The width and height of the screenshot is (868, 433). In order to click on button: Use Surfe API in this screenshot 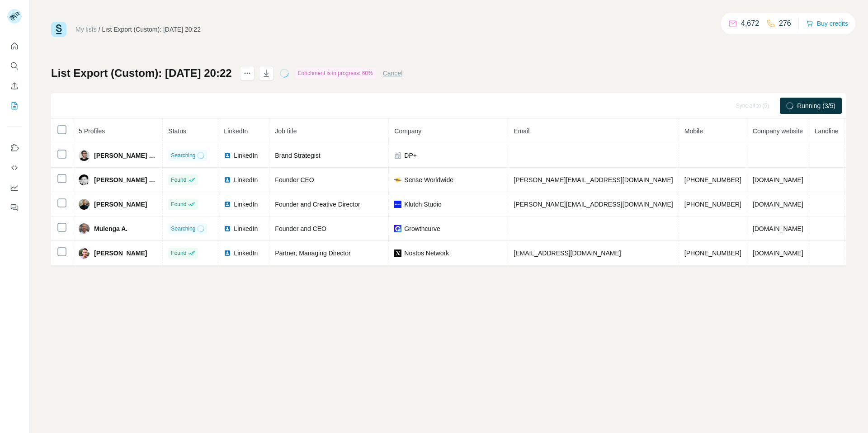, I will do `click(14, 168)`.